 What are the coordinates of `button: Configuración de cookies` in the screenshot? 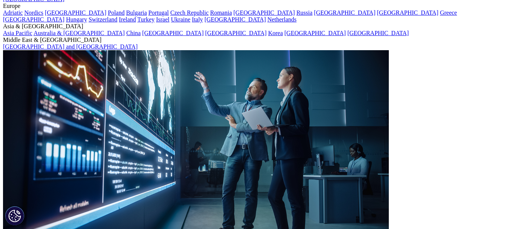 It's located at (15, 215).